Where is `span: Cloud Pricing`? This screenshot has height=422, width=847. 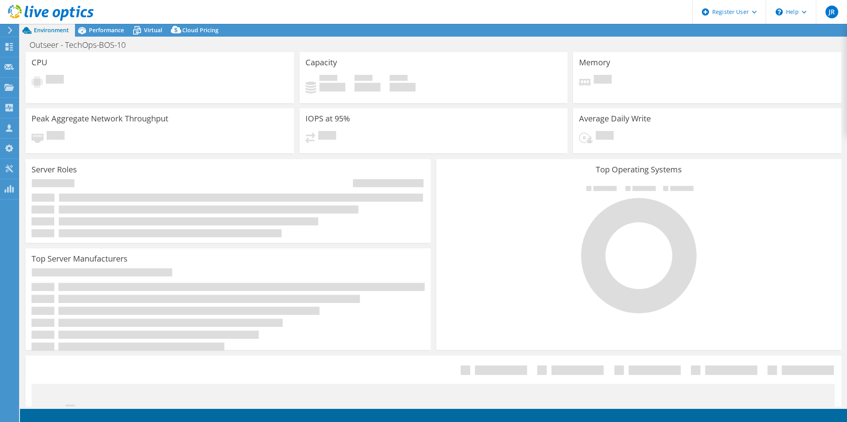
span: Cloud Pricing is located at coordinates (200, 30).